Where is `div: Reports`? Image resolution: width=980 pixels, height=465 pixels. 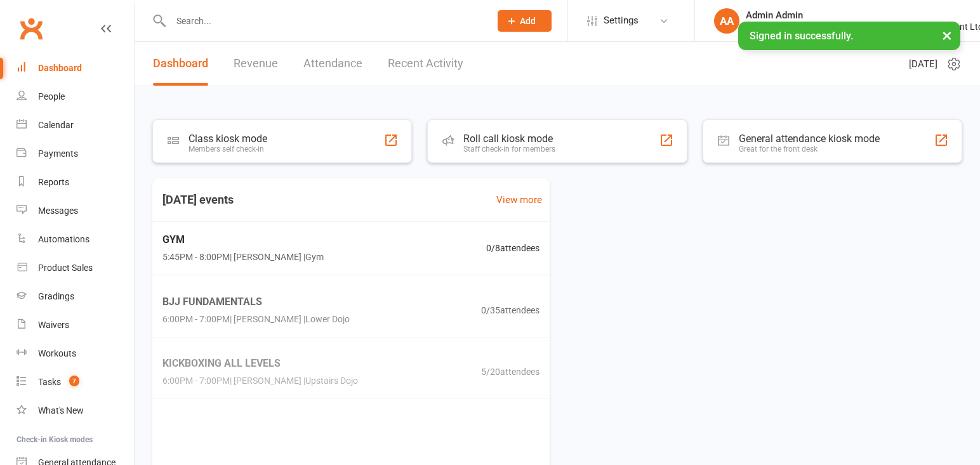 div: Reports is located at coordinates (53, 182).